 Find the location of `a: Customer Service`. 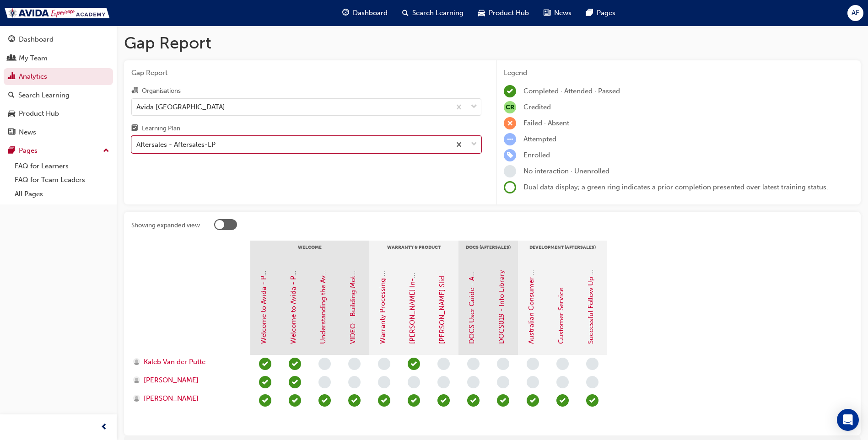

a: Customer Service is located at coordinates (561, 316).